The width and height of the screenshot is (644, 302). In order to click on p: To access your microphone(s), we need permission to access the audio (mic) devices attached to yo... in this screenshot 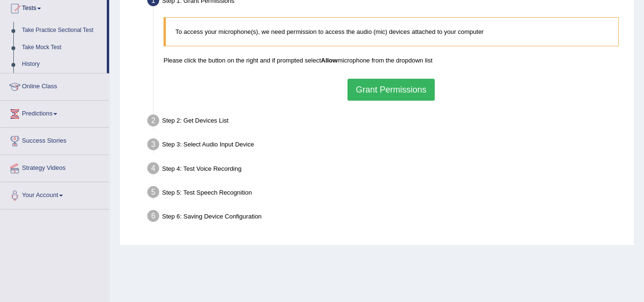, I will do `click(392, 32)`.